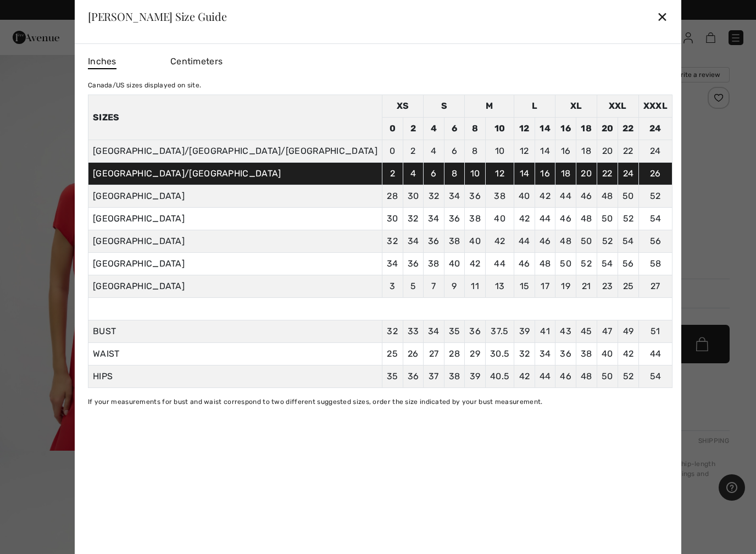 Image resolution: width=756 pixels, height=554 pixels. What do you see at coordinates (618, 106) in the screenshot?
I see `td: XXL` at bounding box center [618, 106].